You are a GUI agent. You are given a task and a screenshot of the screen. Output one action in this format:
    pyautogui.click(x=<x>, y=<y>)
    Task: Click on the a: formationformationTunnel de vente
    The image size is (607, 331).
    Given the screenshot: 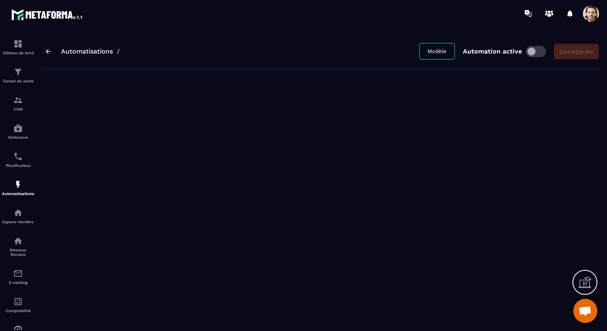 What is the action you would take?
    pyautogui.click(x=18, y=75)
    